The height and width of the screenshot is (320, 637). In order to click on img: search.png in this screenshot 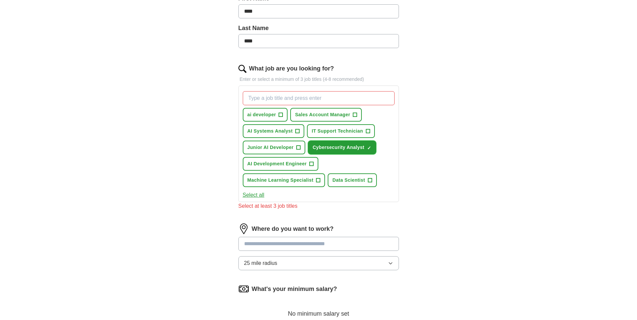, I will do `click(242, 69)`.